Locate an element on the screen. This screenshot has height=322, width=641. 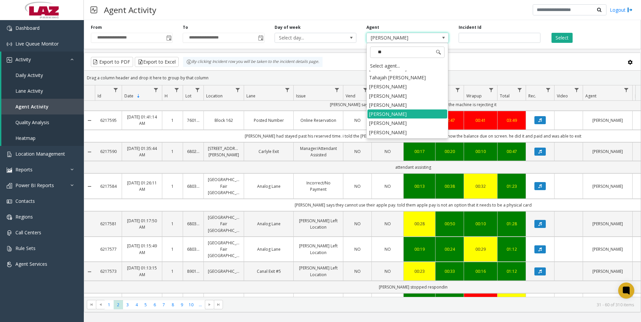
a: 01:12 is located at coordinates (512, 249).